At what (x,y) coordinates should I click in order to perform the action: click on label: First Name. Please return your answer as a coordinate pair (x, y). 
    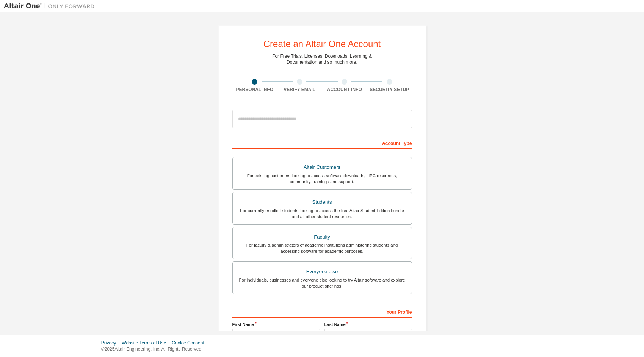
    Looking at the image, I should click on (276, 324).